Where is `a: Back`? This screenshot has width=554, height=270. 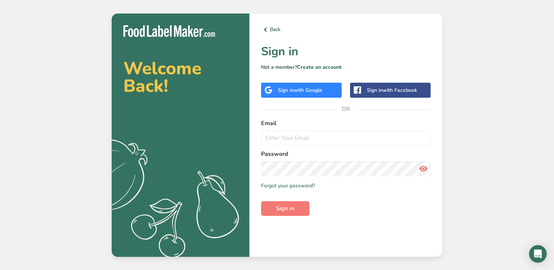 a: Back is located at coordinates (346, 30).